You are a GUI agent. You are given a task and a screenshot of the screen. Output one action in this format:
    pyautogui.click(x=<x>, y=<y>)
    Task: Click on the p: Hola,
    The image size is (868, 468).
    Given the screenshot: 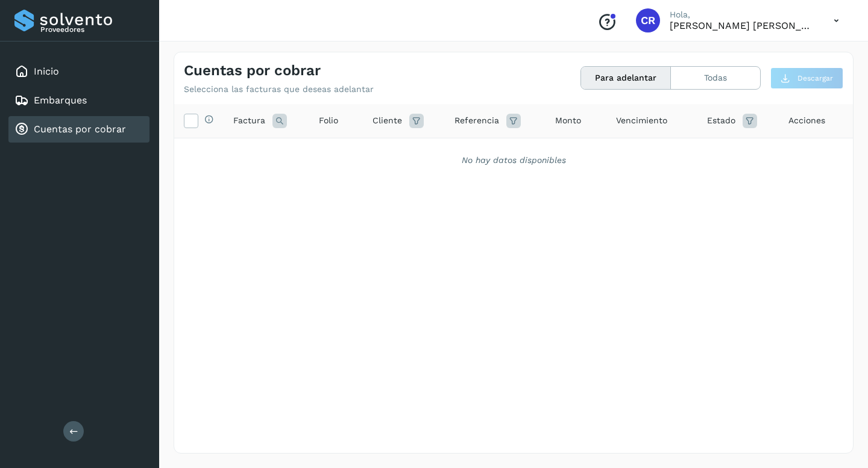 What is the action you would take?
    pyautogui.click(x=742, y=15)
    